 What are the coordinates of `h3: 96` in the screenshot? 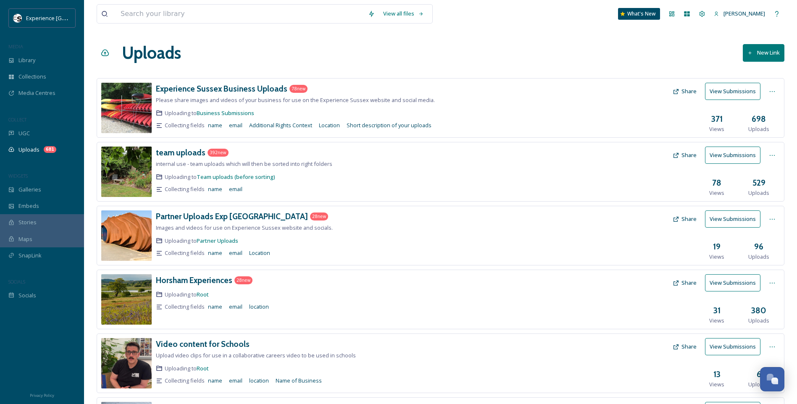 It's located at (759, 247).